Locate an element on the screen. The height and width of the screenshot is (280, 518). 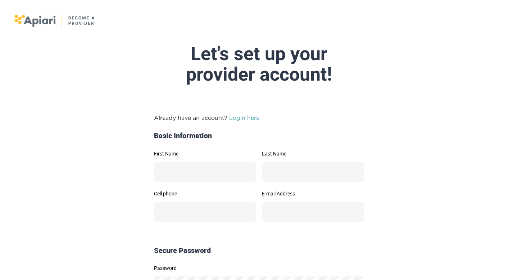
label: Cell phone is located at coordinates (205, 193).